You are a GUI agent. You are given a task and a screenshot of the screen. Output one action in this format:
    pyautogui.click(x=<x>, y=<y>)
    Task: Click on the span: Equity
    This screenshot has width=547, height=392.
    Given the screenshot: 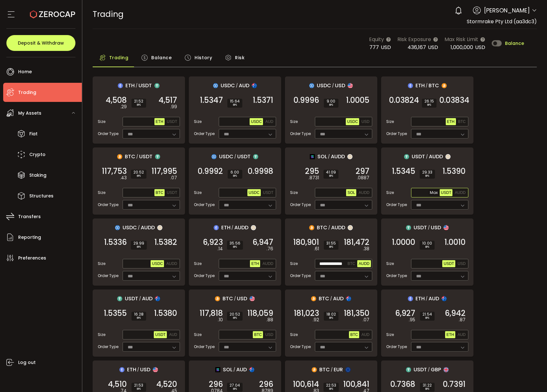 What is the action you would take?
    pyautogui.click(x=376, y=39)
    